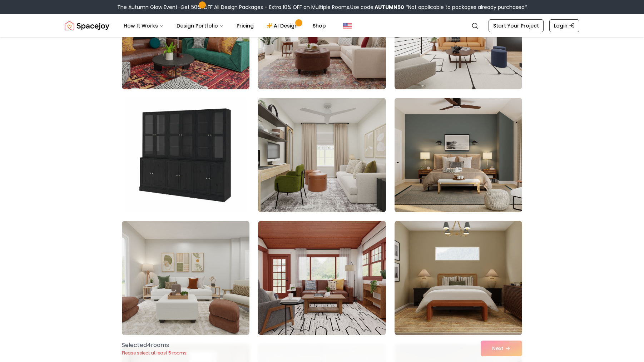 This screenshot has width=644, height=362. Describe the element at coordinates (458, 155) in the screenshot. I see `img: Room room-51` at that location.